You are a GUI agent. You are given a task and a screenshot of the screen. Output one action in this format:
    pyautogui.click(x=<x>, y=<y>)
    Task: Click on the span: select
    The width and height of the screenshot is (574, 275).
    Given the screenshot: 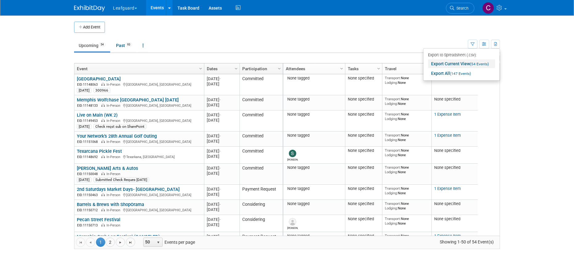 What is the action you would take?
    pyautogui.click(x=158, y=242)
    